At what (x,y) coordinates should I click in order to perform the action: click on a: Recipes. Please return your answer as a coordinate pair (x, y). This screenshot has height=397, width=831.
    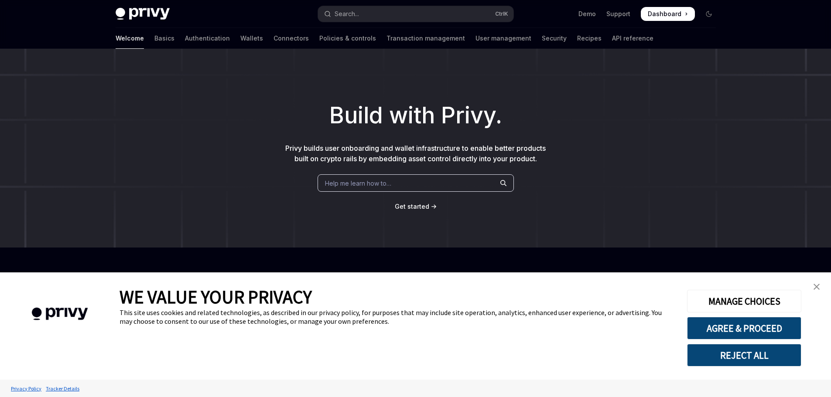
    Looking at the image, I should click on (589, 38).